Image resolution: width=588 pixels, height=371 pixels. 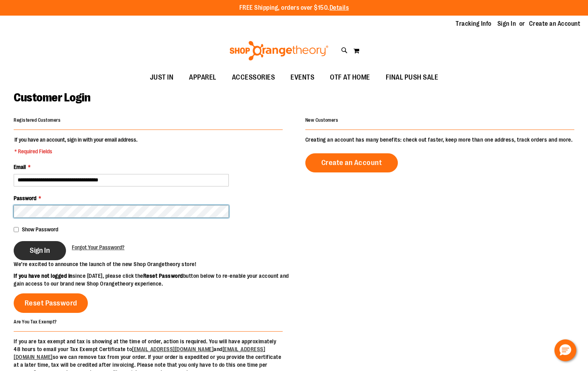 What do you see at coordinates (154, 264) in the screenshot?
I see `p: We’re excited to announce the launch of the new Shop Orangetheory store!` at bounding box center [154, 264].